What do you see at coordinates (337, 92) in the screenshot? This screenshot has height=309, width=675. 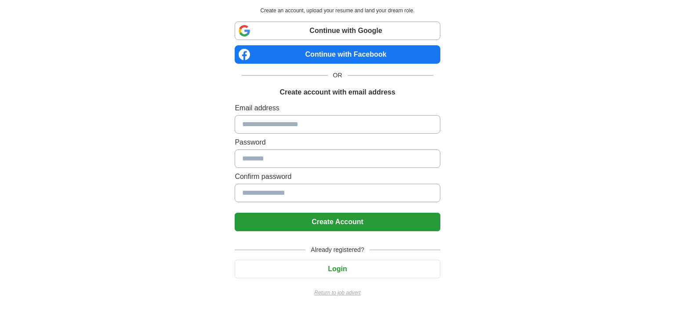 I see `h1: Create account with email address` at bounding box center [337, 92].